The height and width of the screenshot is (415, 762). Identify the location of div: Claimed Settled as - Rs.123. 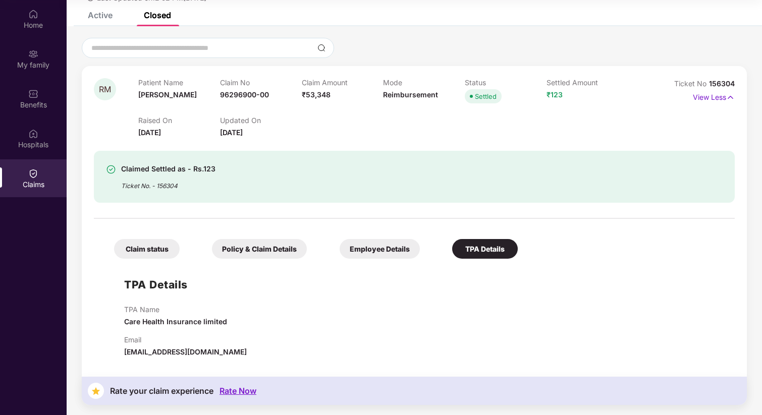
(168, 169).